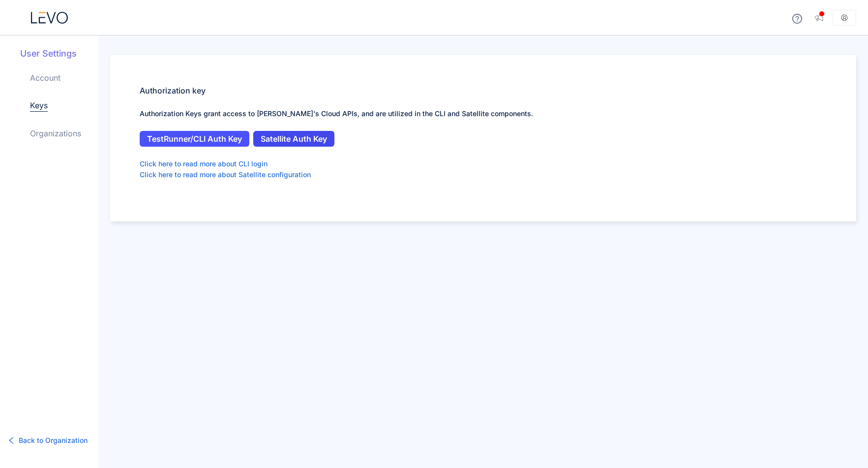 This screenshot has width=868, height=468. I want to click on a: Keys, so click(39, 105).